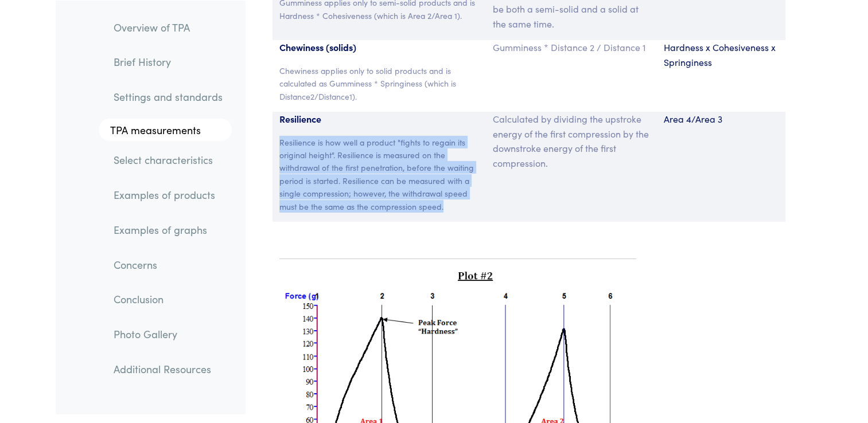 The width and height of the screenshot is (868, 423). Describe the element at coordinates (168, 334) in the screenshot. I see `a: Photo Gallery` at that location.